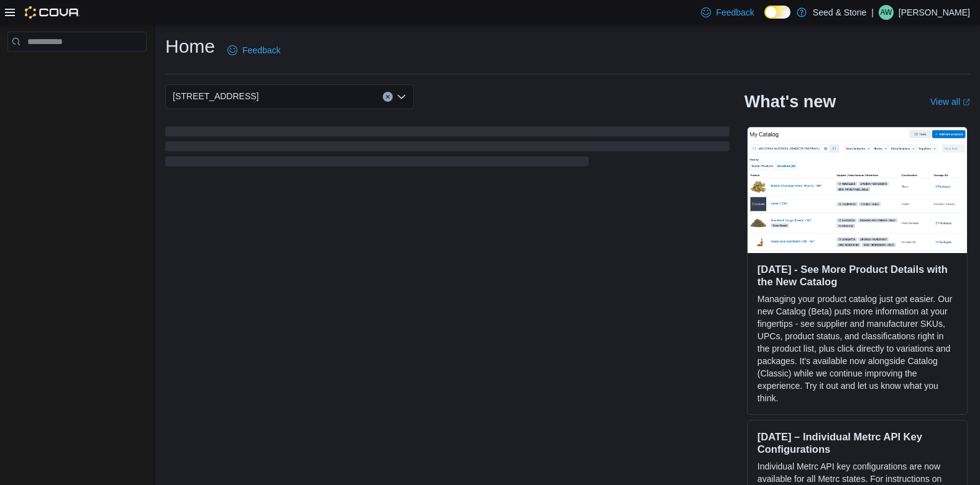 The width and height of the screenshot is (980, 485). What do you see at coordinates (777, 11) in the screenshot?
I see `input: Dark Mode` at bounding box center [777, 11].